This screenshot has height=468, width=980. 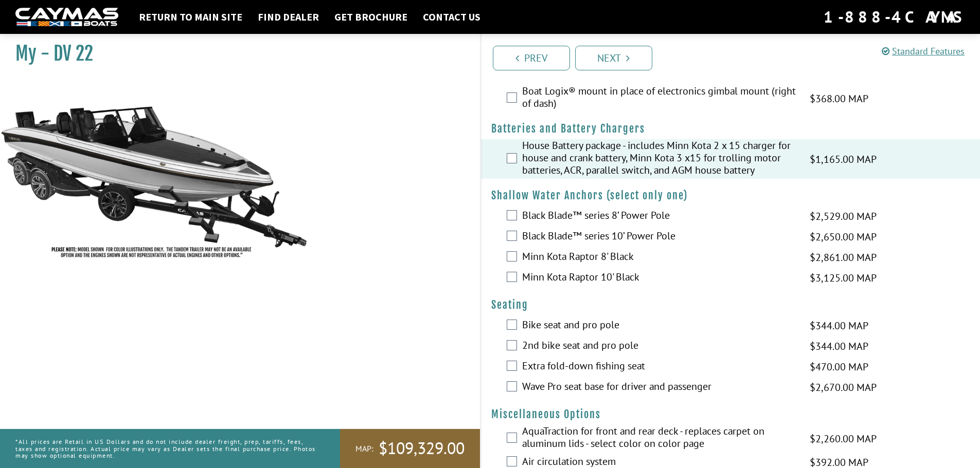 What do you see at coordinates (659, 326) in the screenshot?
I see `label: Bike seat and pro pole` at bounding box center [659, 326].